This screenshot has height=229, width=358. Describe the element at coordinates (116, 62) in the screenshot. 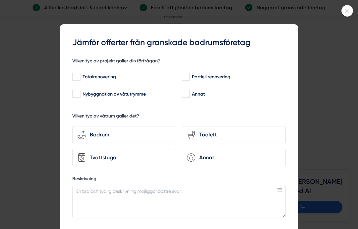

I see `h5: Vilken typ av projekt gäller din förfrågan?` at that location.